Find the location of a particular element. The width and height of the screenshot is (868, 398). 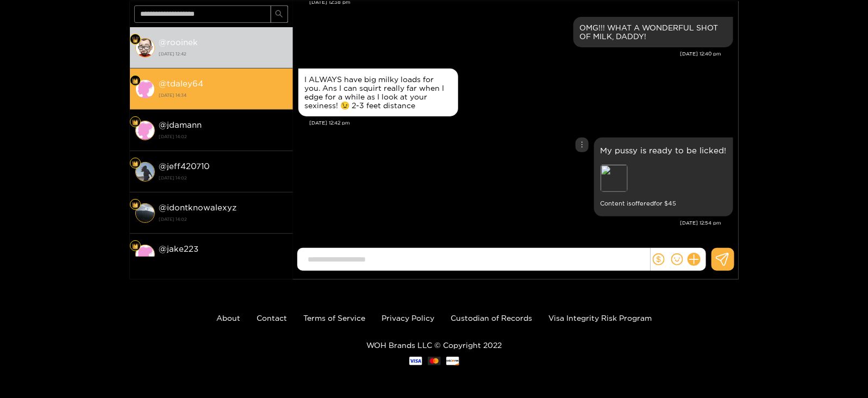

a: Visa Integrity Risk Program is located at coordinates (600, 317).